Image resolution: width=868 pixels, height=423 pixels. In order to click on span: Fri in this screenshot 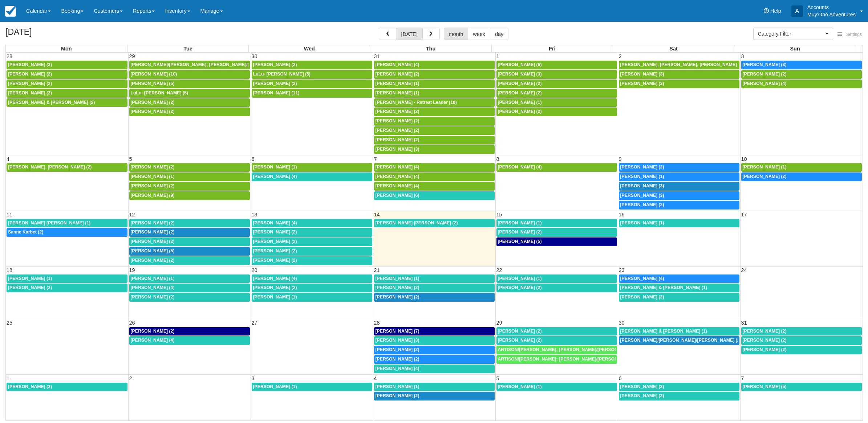, I will do `click(552, 49)`.